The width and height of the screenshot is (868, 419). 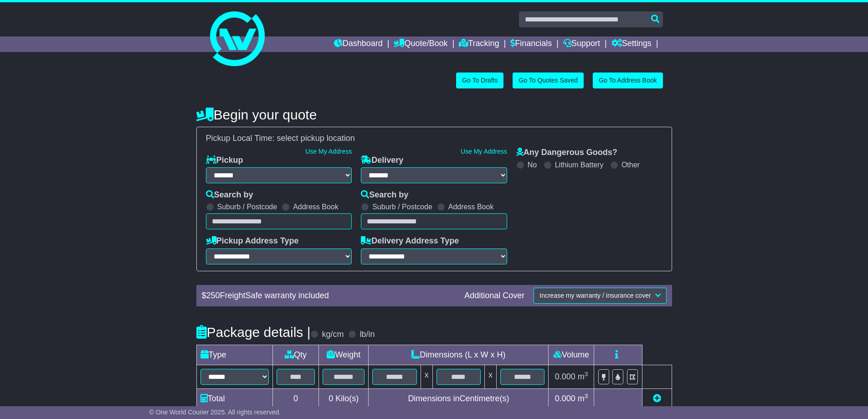 What do you see at coordinates (434, 114) in the screenshot?
I see `h4: Begin your quote` at bounding box center [434, 114].